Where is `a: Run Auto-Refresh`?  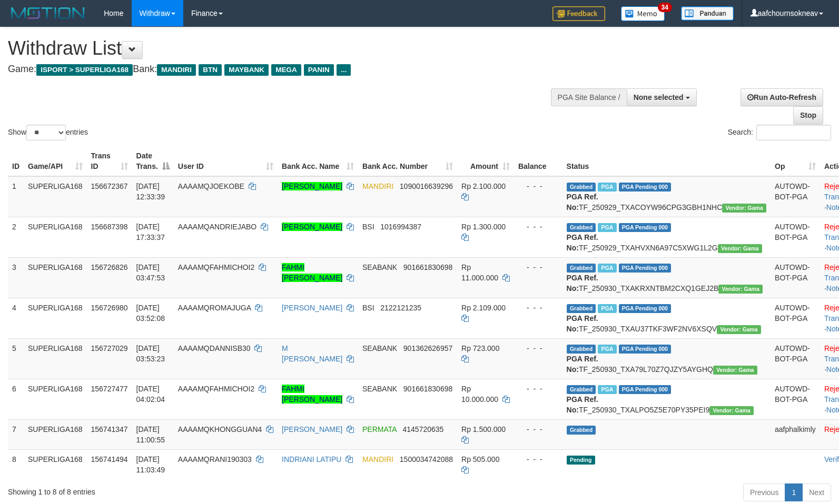 a: Run Auto-Refresh is located at coordinates (781, 97).